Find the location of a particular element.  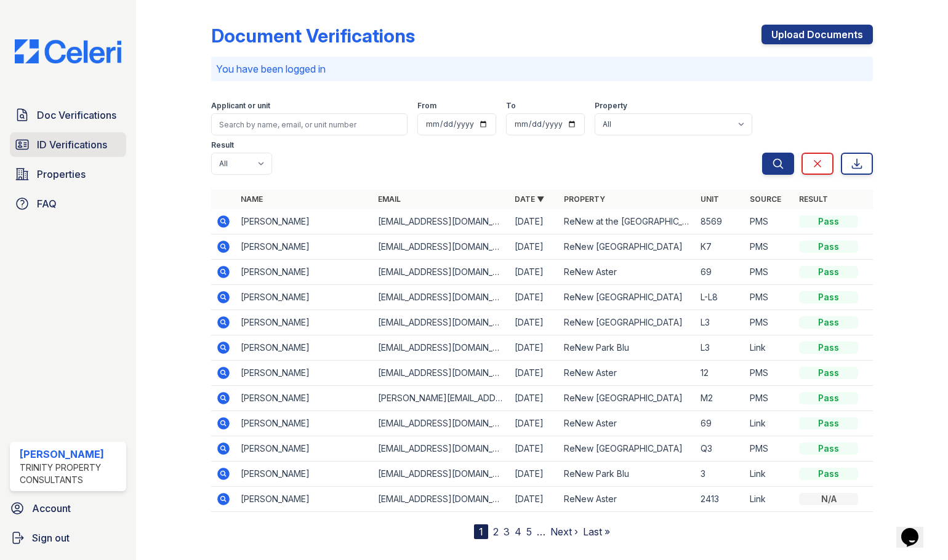

label: Result is located at coordinates (222, 145).